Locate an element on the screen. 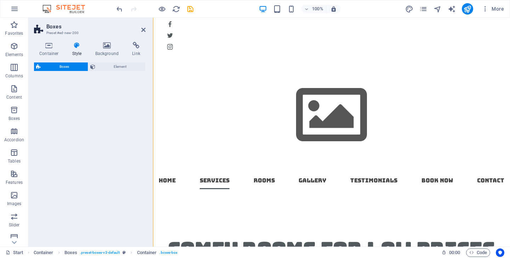 This screenshot has width=510, height=258. button: 100% is located at coordinates (314, 9).